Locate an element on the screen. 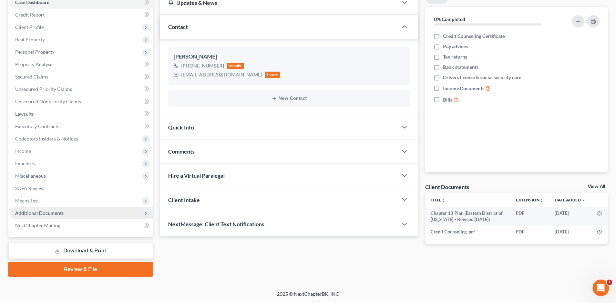  span: Property Analysis is located at coordinates (34, 64).